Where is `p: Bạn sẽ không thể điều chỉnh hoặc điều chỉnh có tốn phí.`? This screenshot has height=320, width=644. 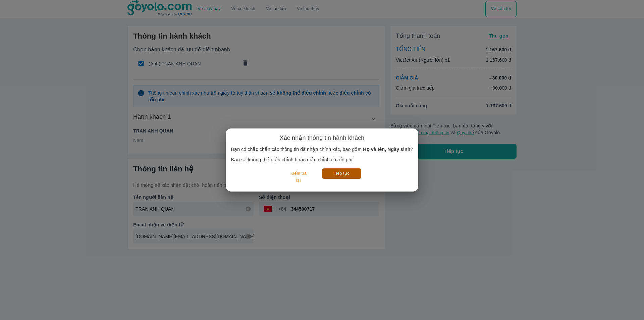
p: Bạn sẽ không thể điều chỉnh hoặc điều chỉnh có tốn phí. is located at coordinates (322, 160).